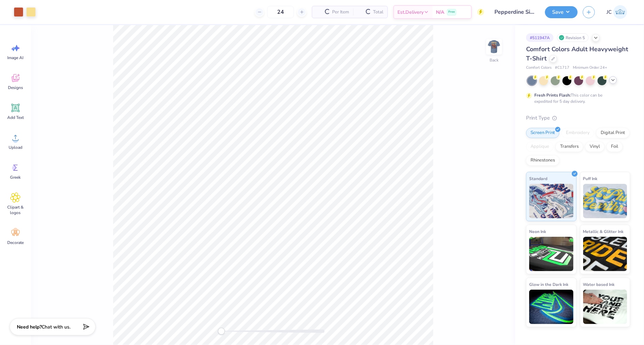 The width and height of the screenshot is (644, 345). Describe the element at coordinates (609, 12) in the screenshot. I see `span: JC` at that location.